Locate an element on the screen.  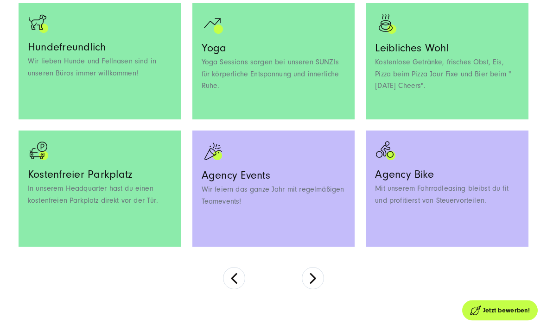
img: Ein positiver Graph als Icon is located at coordinates (213, 25).